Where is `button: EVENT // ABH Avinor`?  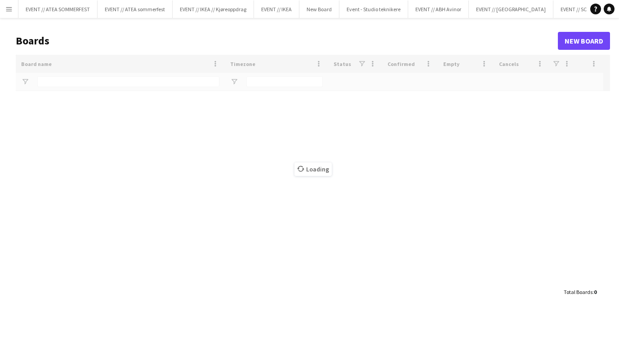 button: EVENT // ABH Avinor is located at coordinates (439, 9).